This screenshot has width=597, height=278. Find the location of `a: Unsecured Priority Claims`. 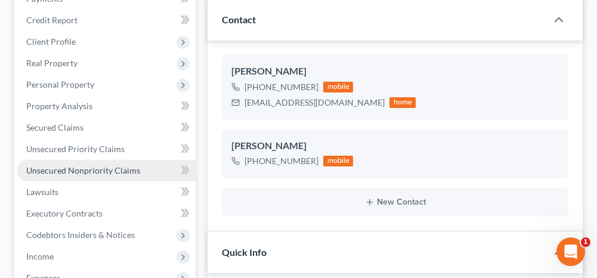

a: Unsecured Priority Claims is located at coordinates (106, 149).